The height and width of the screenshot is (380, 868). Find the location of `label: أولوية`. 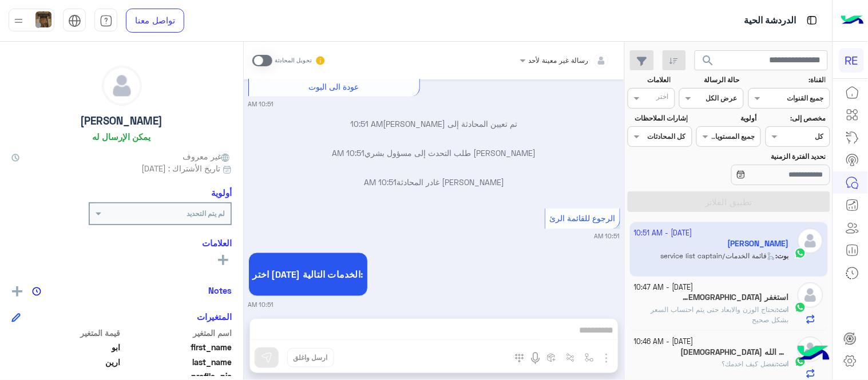

label: أولوية is located at coordinates (727, 118).